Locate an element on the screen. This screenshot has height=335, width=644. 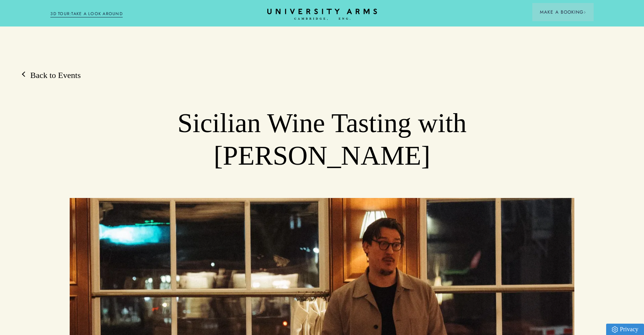
img: Arrow icon is located at coordinates (585, 12).